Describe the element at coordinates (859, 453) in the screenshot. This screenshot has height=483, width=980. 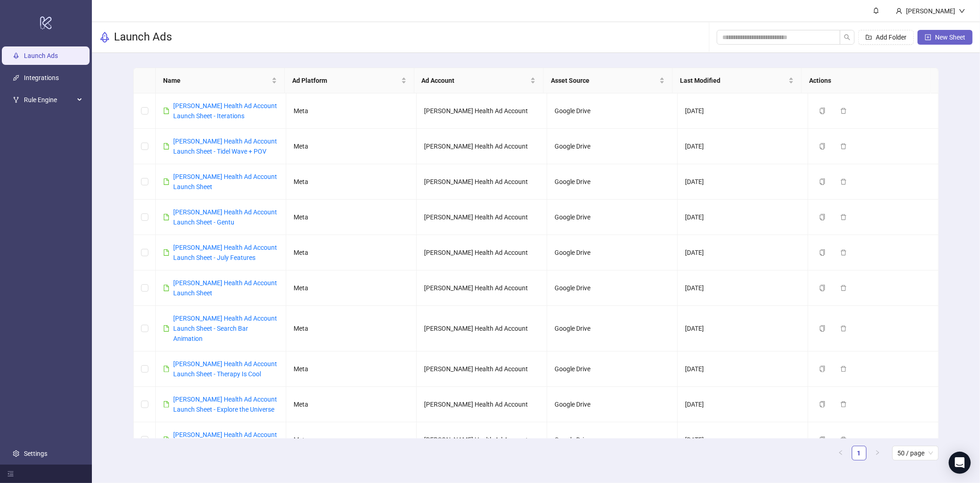
I see `a: 1` at that location.